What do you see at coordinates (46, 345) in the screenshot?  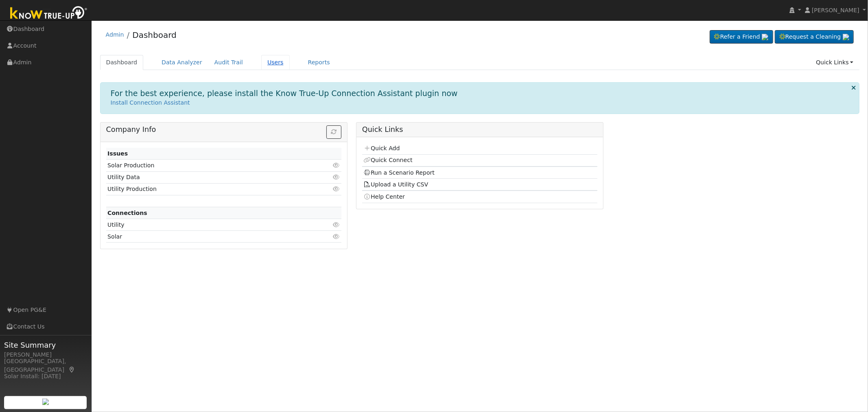 I see `span: Site Summary` at bounding box center [46, 345].